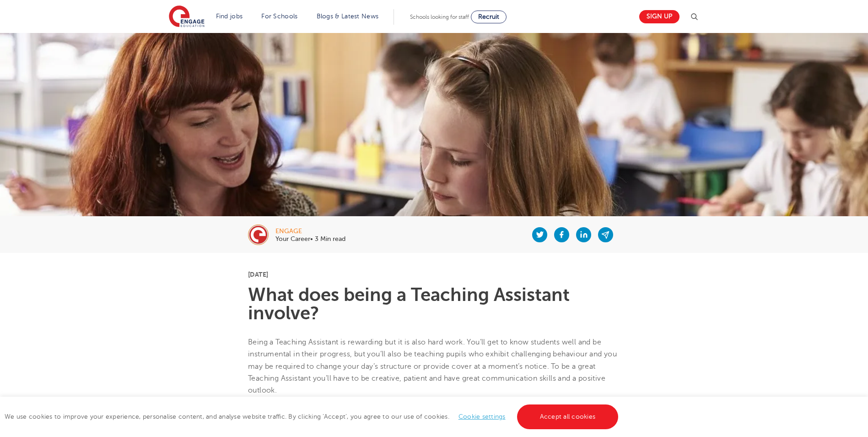  Describe the element at coordinates (439, 17) in the screenshot. I see `span: Schools looking for staff` at that location.